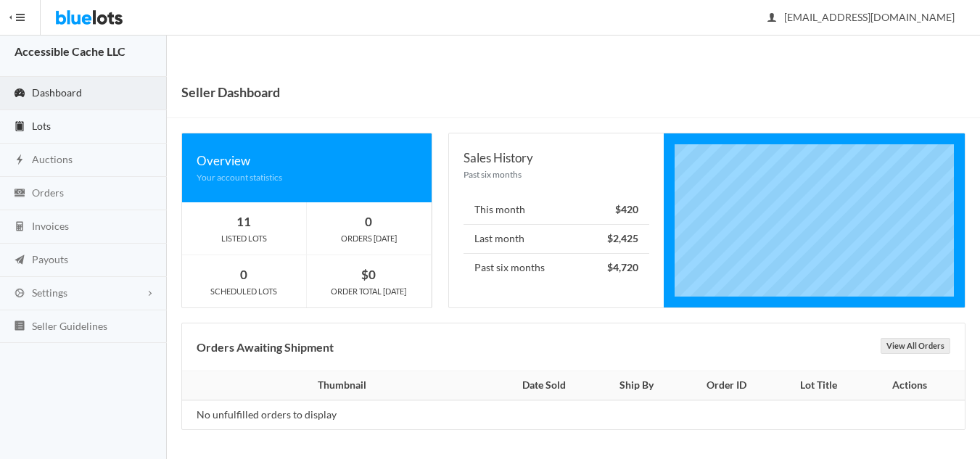 The width and height of the screenshot is (980, 459). Describe the element at coordinates (623, 267) in the screenshot. I see `strong: $4,720` at that location.